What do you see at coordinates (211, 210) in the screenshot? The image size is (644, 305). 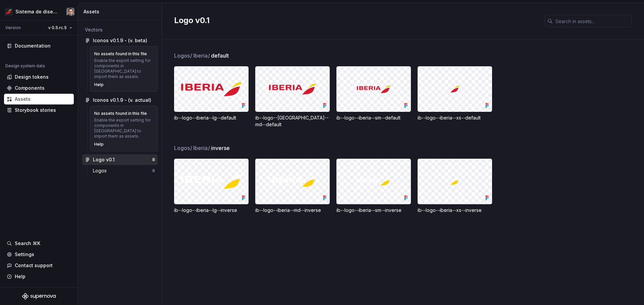 I see `div: ib--logo--iberia--lg--inverse` at bounding box center [211, 210].